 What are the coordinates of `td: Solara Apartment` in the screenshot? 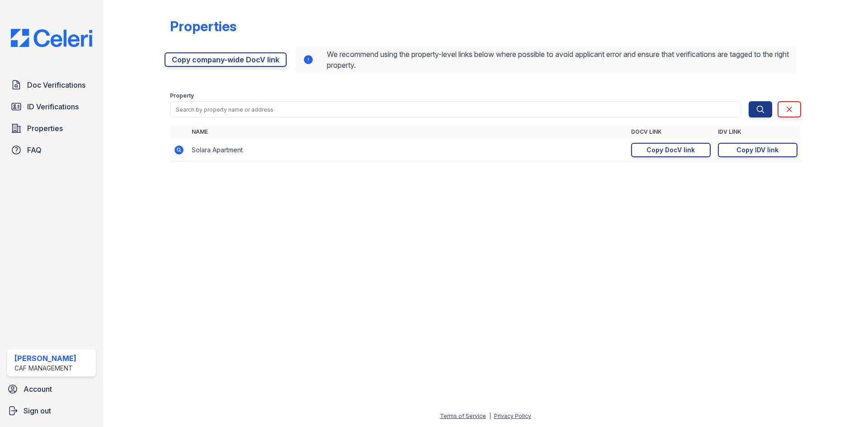 It's located at (408, 150).